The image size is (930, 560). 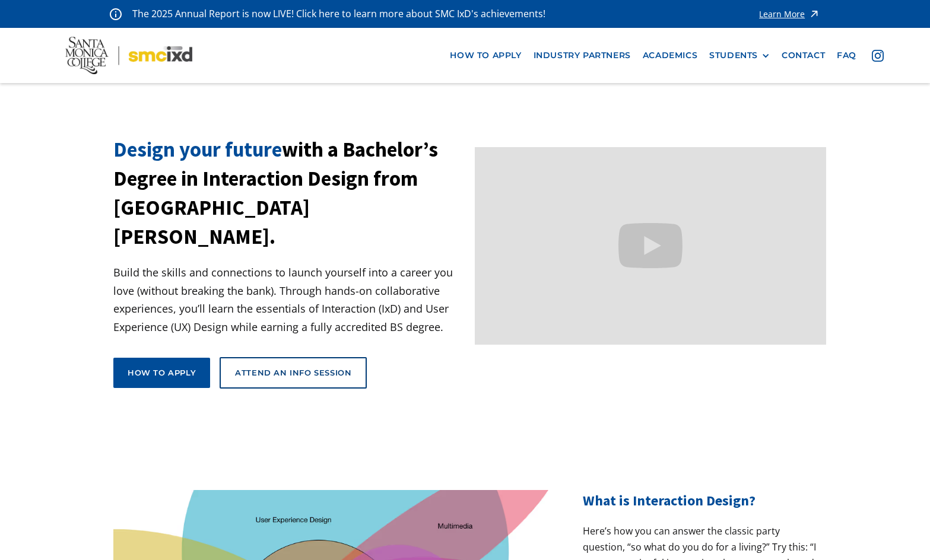 I want to click on a: contact, so click(x=803, y=55).